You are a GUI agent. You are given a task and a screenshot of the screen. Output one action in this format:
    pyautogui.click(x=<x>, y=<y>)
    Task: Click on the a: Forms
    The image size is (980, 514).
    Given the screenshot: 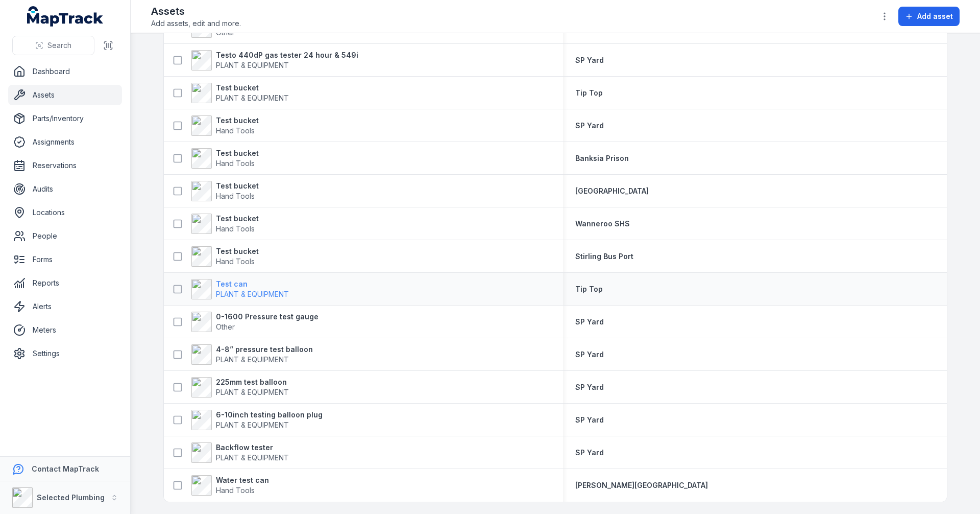 What is the action you would take?
    pyautogui.click(x=65, y=259)
    